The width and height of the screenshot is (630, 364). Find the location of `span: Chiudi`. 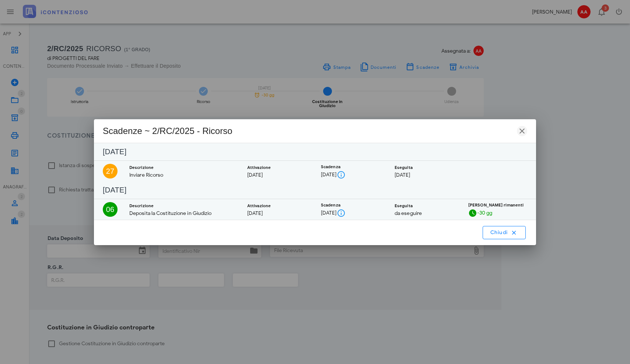

span: Chiudi is located at coordinates (504, 233).